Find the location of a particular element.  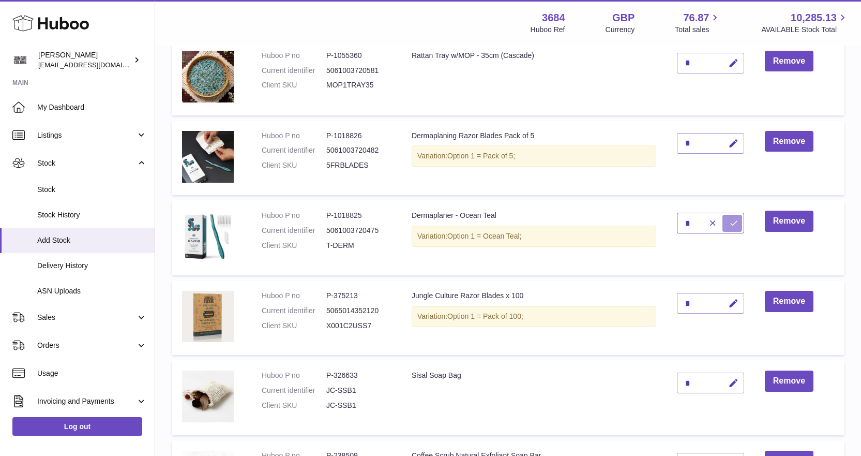

td: Dermaplaning Razor Blades Pack of 5 is located at coordinates (534, 158).